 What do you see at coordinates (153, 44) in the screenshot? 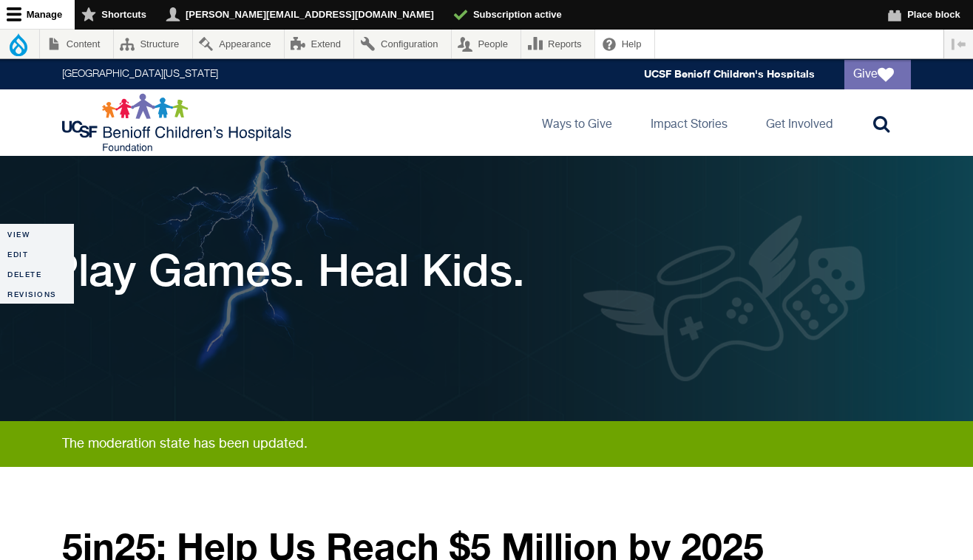
I see `a: Structure` at bounding box center [153, 44].